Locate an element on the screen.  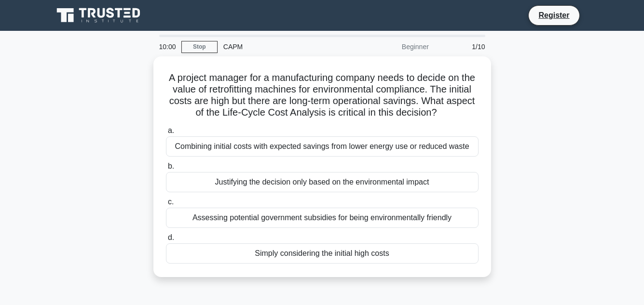
span: c. is located at coordinates (171, 202).